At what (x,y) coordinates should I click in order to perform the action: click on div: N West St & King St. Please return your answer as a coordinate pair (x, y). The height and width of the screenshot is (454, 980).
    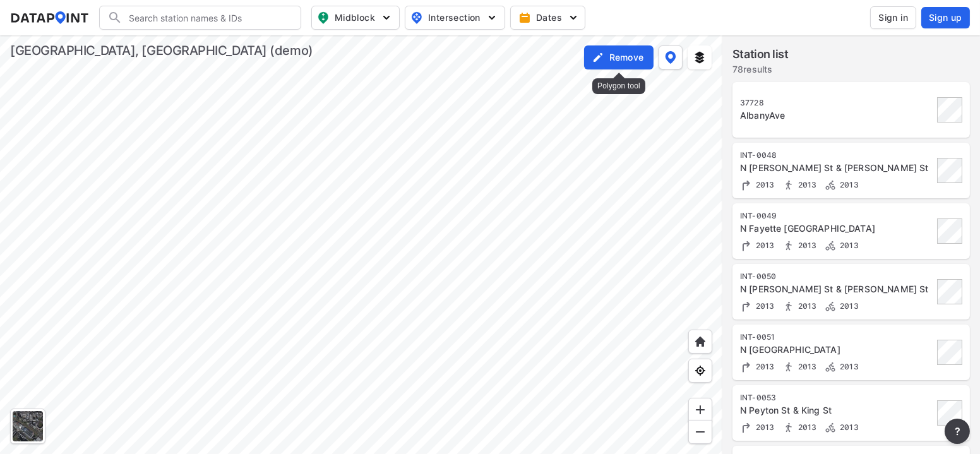
    Looking at the image, I should click on (837, 350).